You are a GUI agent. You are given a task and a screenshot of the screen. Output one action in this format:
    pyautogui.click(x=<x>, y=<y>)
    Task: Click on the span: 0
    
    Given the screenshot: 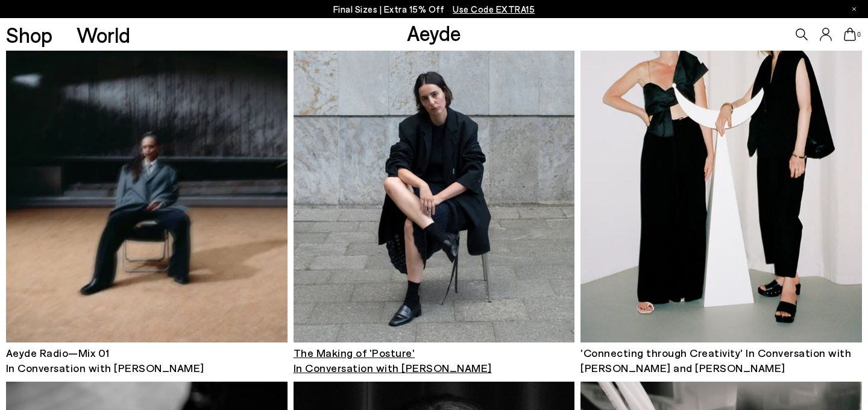 What is the action you would take?
    pyautogui.click(x=859, y=34)
    